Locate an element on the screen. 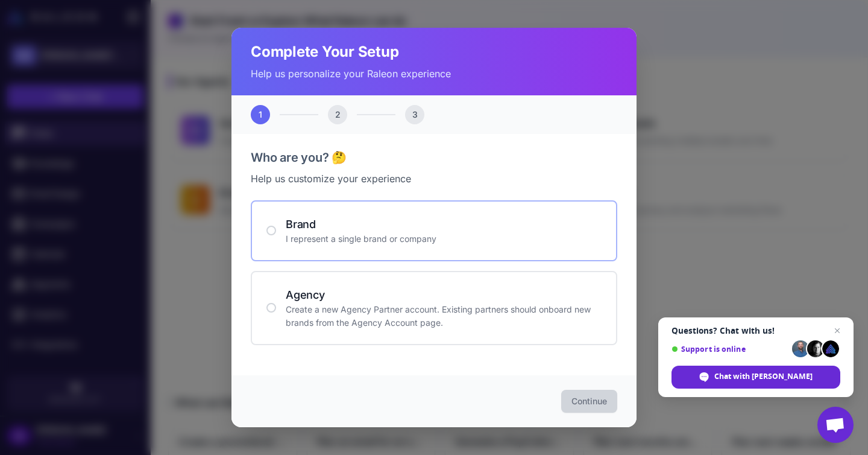  div: 3 is located at coordinates (415, 115).